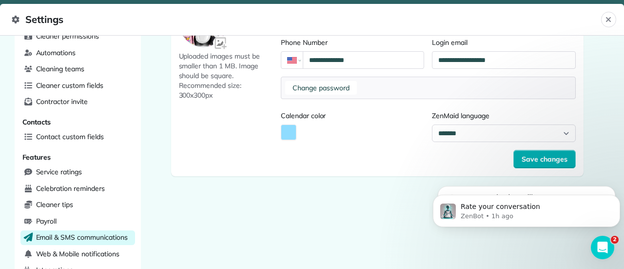 The height and width of the screenshot is (269, 624). What do you see at coordinates (70, 85) in the screenshot?
I see `span: Cleaner custom fields` at bounding box center [70, 85].